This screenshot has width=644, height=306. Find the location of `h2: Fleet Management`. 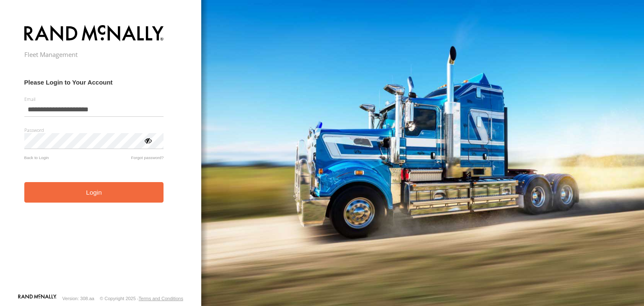

h2: Fleet Management is located at coordinates (94, 54).